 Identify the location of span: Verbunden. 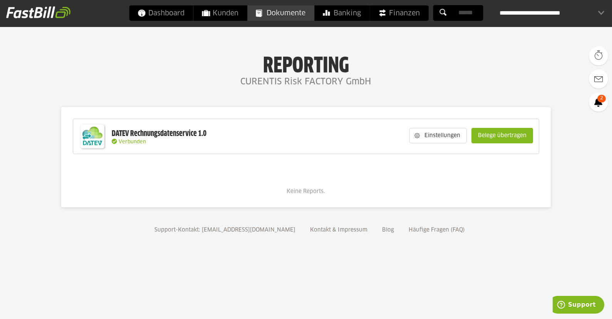
(132, 142).